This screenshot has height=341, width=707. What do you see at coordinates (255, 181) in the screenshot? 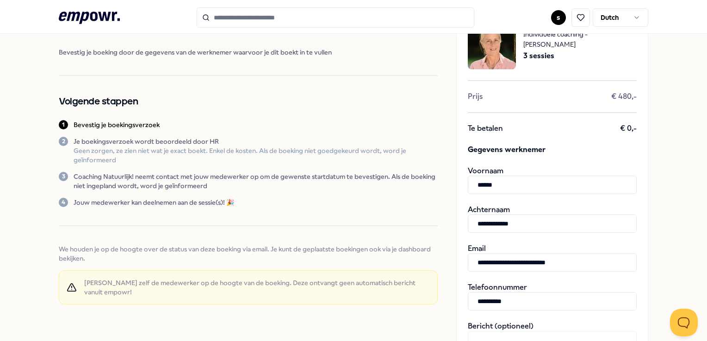
I see `p: Coaching Natuurlijk! neemt contact met jouw medewerker op om de gewenste startdatum te bevestigen...` at bounding box center [255, 181].